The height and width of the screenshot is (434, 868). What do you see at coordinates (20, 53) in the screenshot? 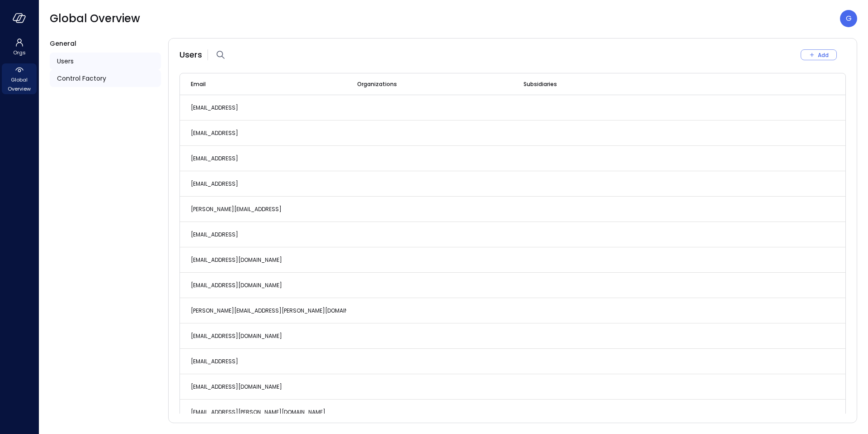
I see `span: Orgs` at bounding box center [20, 53].